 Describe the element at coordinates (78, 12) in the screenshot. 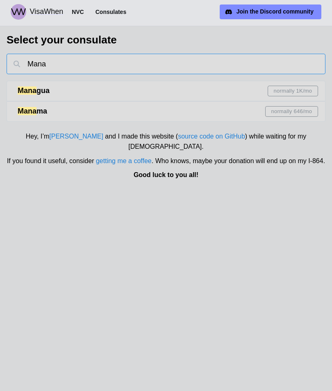

I see `button: NVC` at that location.